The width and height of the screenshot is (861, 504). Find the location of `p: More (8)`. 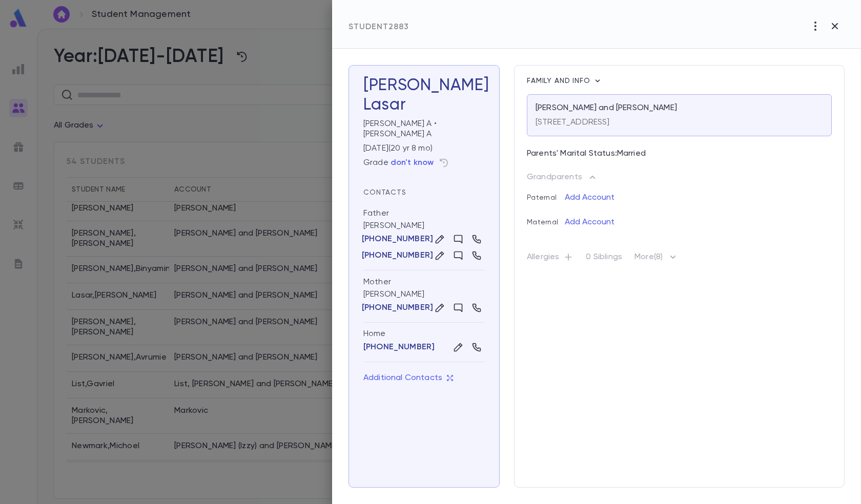

p: More (8) is located at coordinates (656, 259).